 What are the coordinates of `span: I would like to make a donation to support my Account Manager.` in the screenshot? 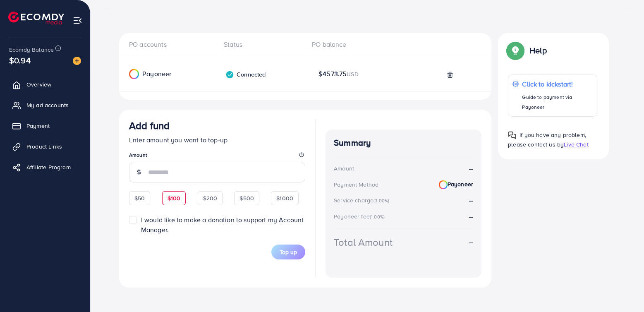 It's located at (223, 225).